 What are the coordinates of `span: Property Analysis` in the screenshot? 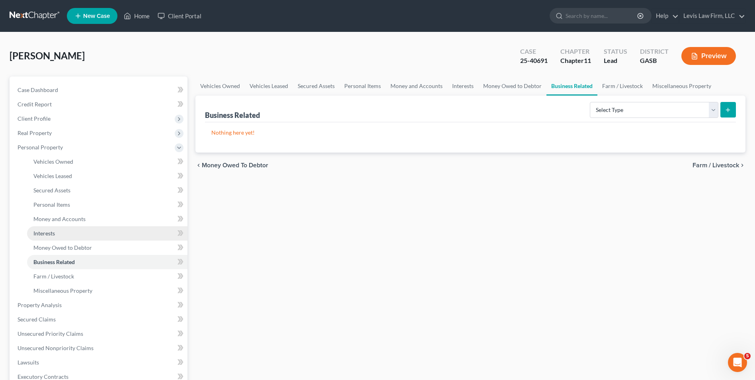 It's located at (39, 304).